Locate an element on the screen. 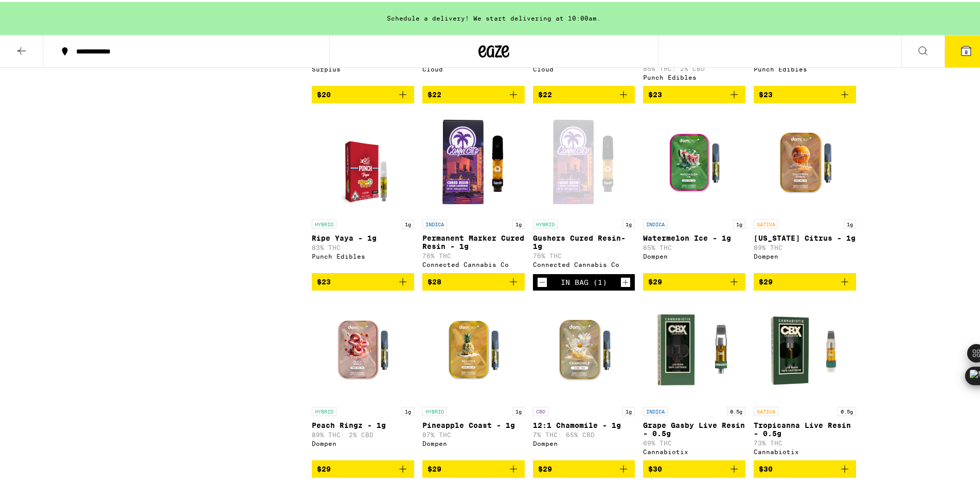 Image resolution: width=980 pixels, height=486 pixels. p: Permanent Marker Cured Resin - 1g is located at coordinates (473, 240).